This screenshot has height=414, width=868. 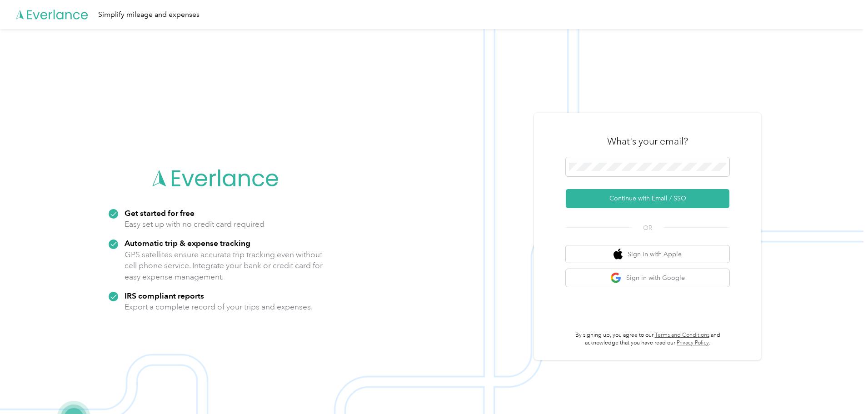 What do you see at coordinates (223, 266) in the screenshot?
I see `p: GPS satellites ensure accurate trip tracking even without cell phone service. Integrate your bank...` at bounding box center [223, 266].